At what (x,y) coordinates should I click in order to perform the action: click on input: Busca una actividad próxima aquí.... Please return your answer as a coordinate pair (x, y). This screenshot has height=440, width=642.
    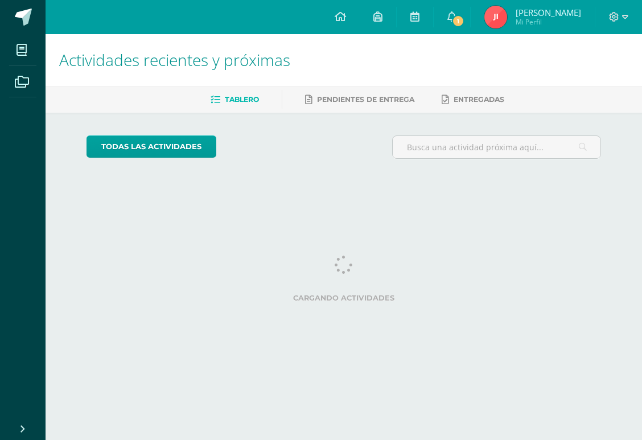
    Looking at the image, I should click on (497, 147).